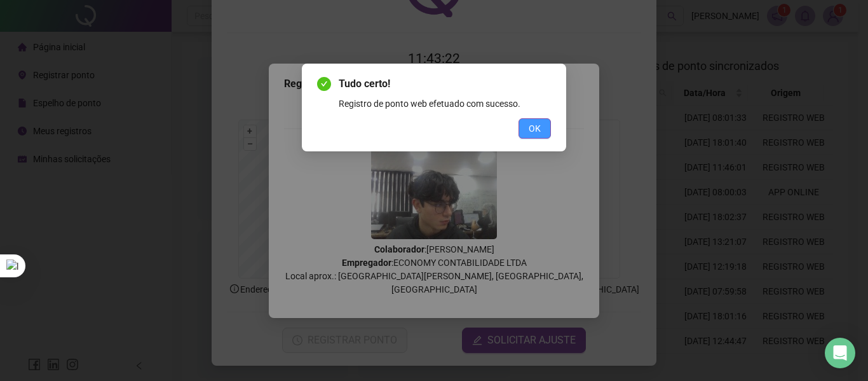  What do you see at coordinates (445, 84) in the screenshot?
I see `span: Tudo certo!` at bounding box center [445, 84].